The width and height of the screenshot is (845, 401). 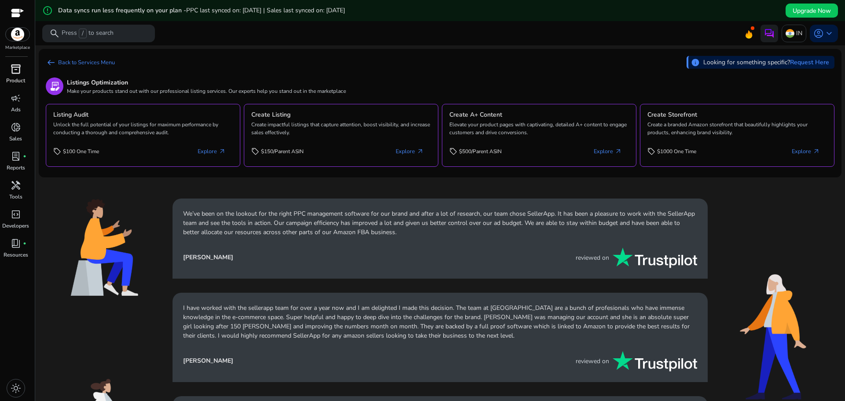 What do you see at coordinates (799, 33) in the screenshot?
I see `p: IN` at bounding box center [799, 33].